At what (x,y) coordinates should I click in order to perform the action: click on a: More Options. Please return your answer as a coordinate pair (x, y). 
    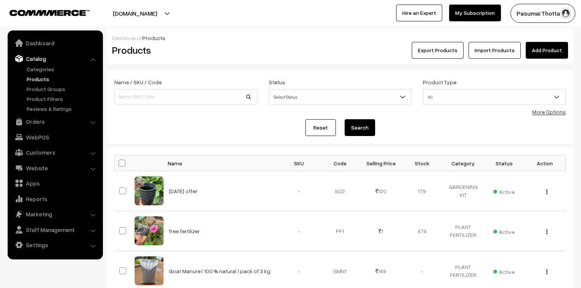
    Looking at the image, I should click on (549, 112).